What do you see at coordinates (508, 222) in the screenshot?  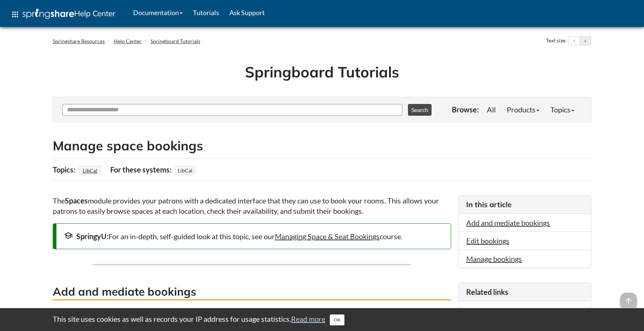 I see `a: Add and mediate bookings` at bounding box center [508, 222].